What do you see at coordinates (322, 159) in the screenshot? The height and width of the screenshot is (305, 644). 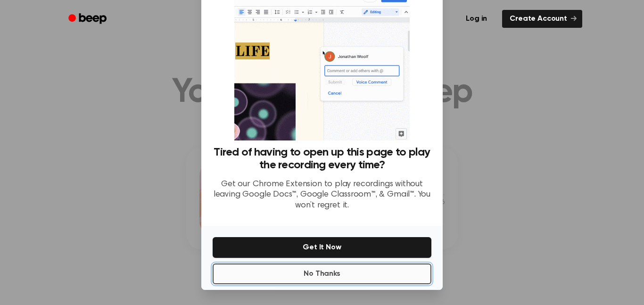 I see `h3: Tired of having to open up this page to play the recording every time?` at bounding box center [322, 159].